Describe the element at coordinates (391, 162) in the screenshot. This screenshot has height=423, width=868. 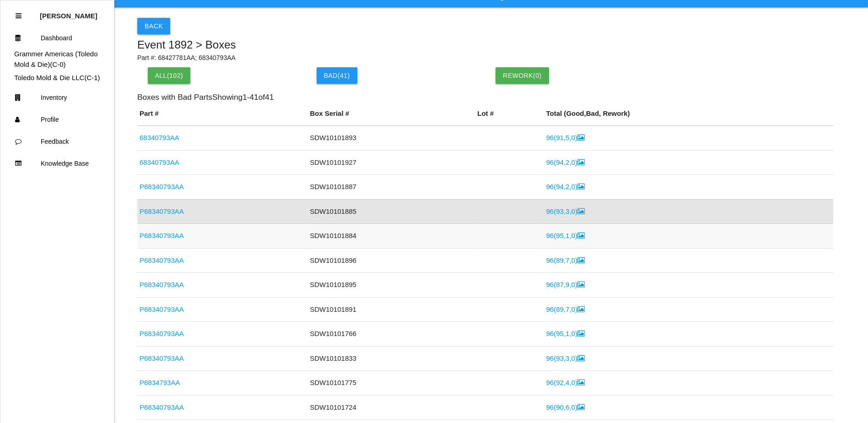
I see `td: SDW10101927` at that location.